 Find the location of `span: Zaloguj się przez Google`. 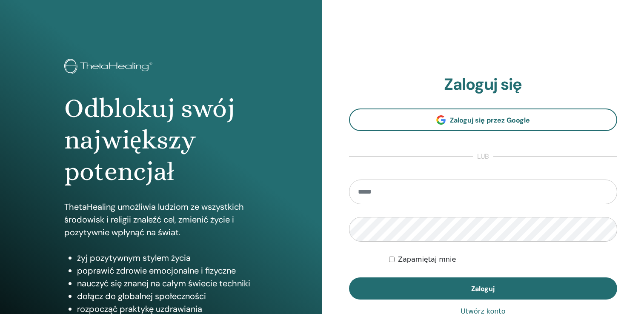

span: Zaloguj się przez Google is located at coordinates (490, 120).